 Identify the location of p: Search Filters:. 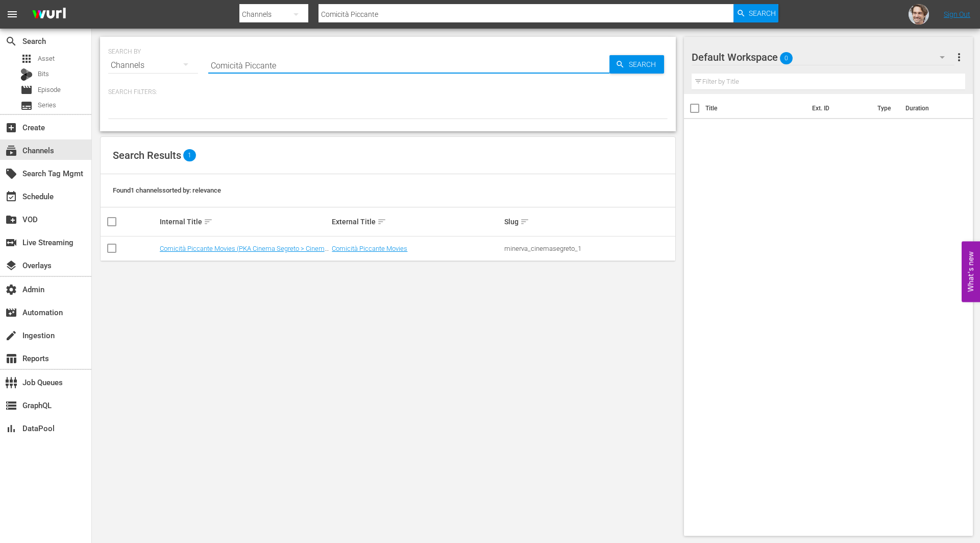
(388, 92).